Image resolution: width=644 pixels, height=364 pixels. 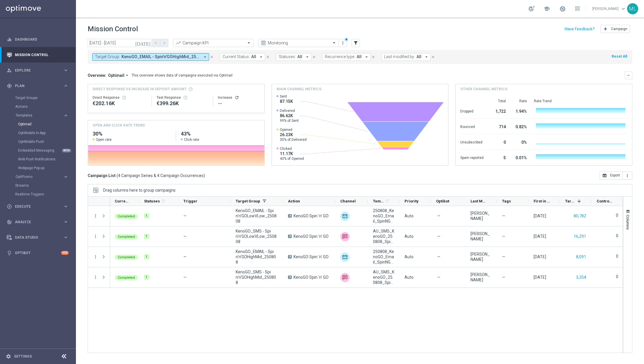 What do you see at coordinates (345, 278) in the screenshot?
I see `div: Vonage` at bounding box center [345, 278].